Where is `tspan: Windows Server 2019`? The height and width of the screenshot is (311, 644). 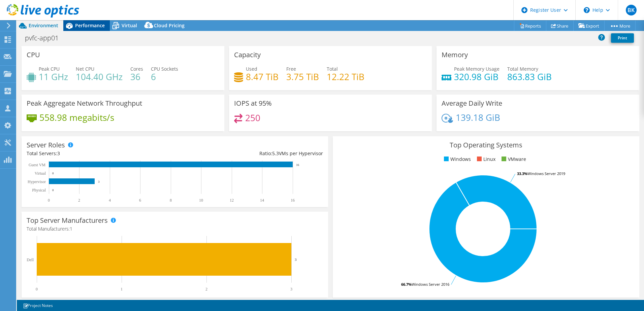 tspan: Windows Server 2019 is located at coordinates (546, 174).